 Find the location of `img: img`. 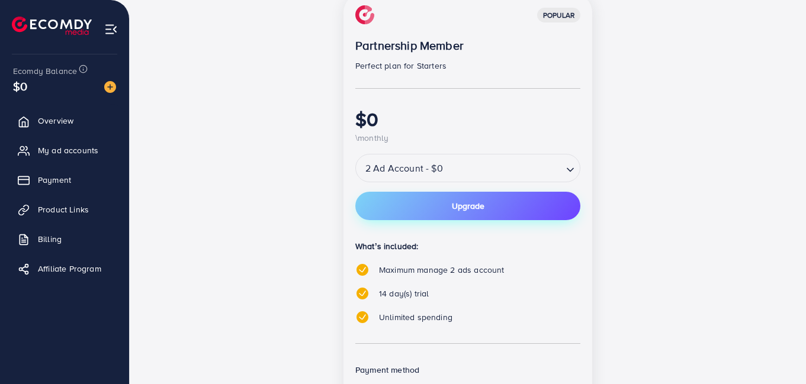

img: img is located at coordinates (365, 15).